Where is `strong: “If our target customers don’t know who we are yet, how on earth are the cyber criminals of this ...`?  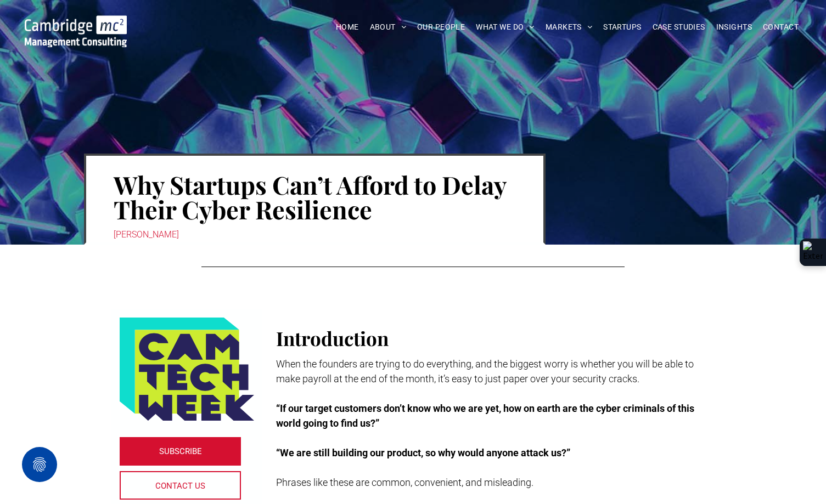
strong: “If our target customers don’t know who we are yet, how on earth are the cyber criminals of this ... is located at coordinates (485, 416).